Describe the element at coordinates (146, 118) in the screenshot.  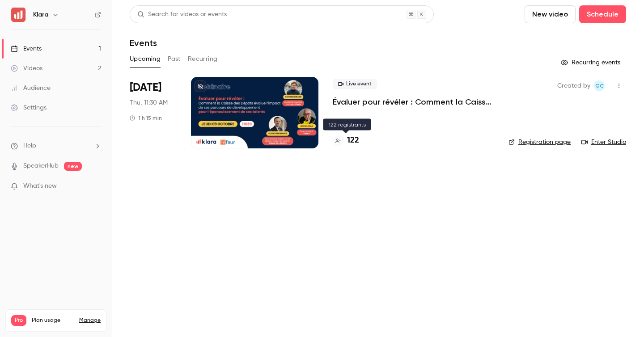
I see `div: 1 h 15 min` at that location.